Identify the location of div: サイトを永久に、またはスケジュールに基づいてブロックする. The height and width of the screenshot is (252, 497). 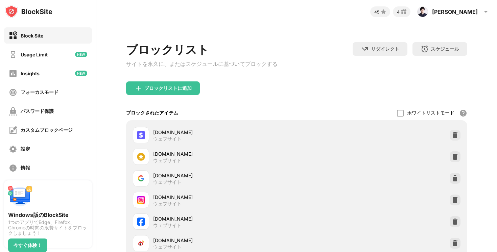
(202, 64).